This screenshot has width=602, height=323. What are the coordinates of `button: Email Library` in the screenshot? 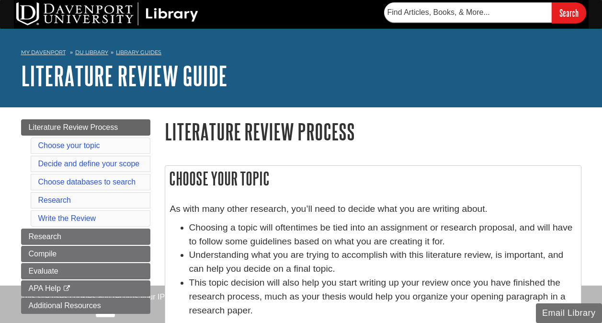 It's located at (569, 313).